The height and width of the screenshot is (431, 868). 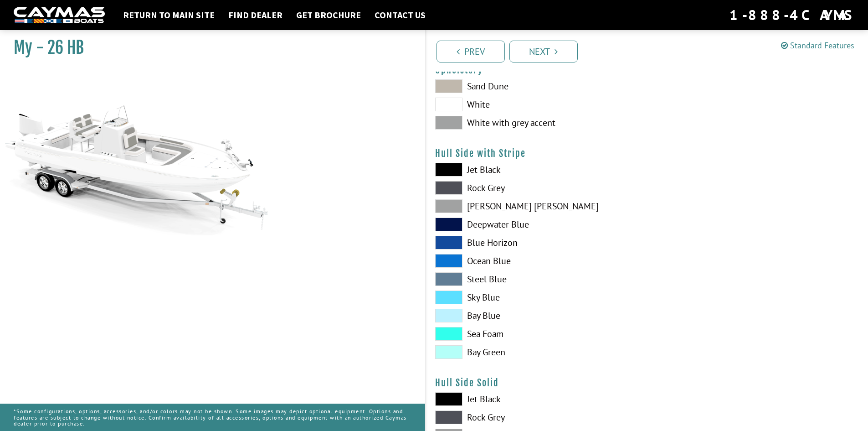 I want to click on label: White, so click(x=537, y=104).